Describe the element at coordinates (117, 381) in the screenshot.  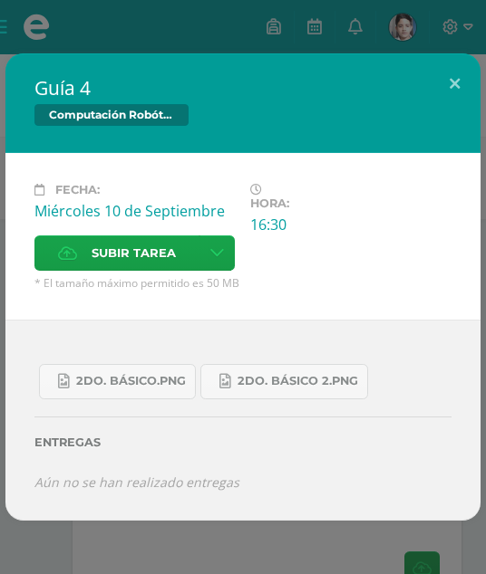
I see `a: 2do. Básico.png` at that location.